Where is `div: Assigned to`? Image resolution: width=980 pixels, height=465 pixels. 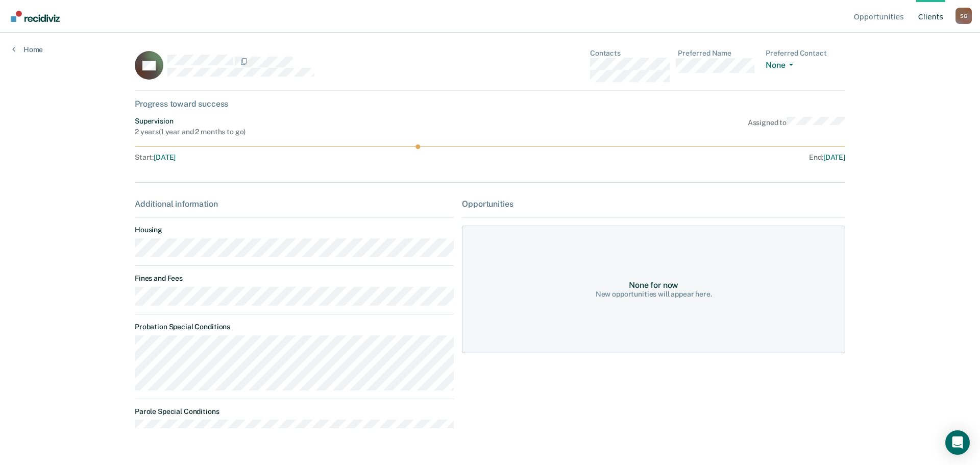
div: Assigned to is located at coordinates (796, 126).